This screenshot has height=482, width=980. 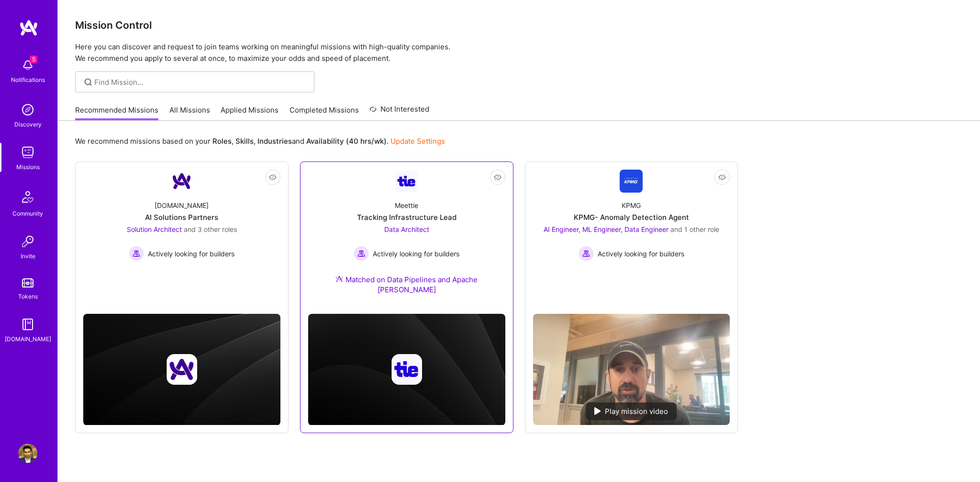 I want to click on img: tokens, so click(x=27, y=282).